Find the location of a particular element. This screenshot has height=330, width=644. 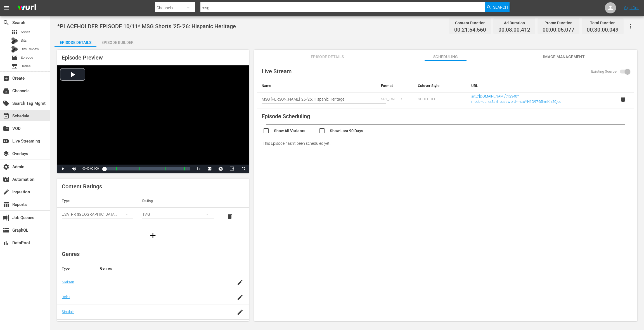

div: Bits Review is located at coordinates (15, 49).